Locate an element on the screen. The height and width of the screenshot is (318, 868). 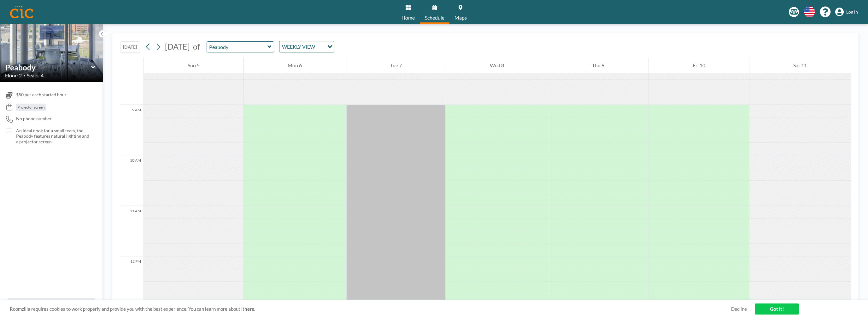
div: Tue 7 is located at coordinates (396, 65).